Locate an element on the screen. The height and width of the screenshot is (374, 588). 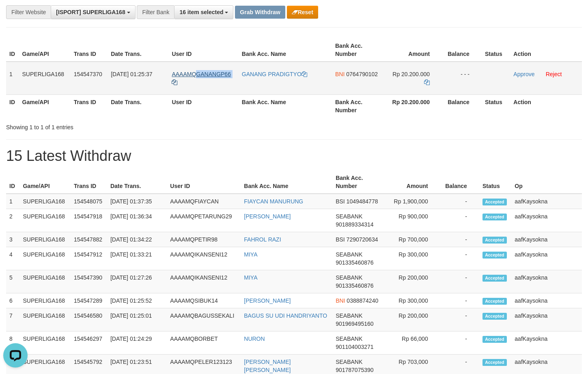
span: Copy 1049484778 to clipboard is located at coordinates (363, 202).